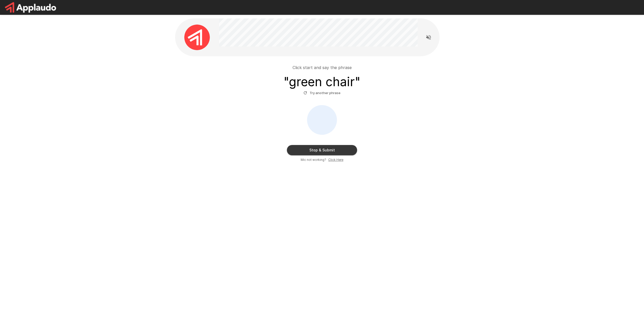 The image size is (644, 323). I want to click on span: Mic not working?, so click(314, 160).